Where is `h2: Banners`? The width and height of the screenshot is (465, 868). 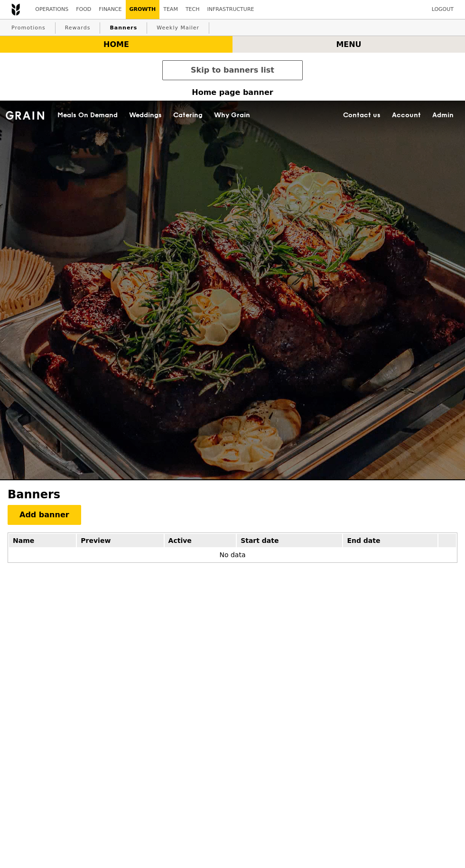
h2: Banners is located at coordinates (233, 495).